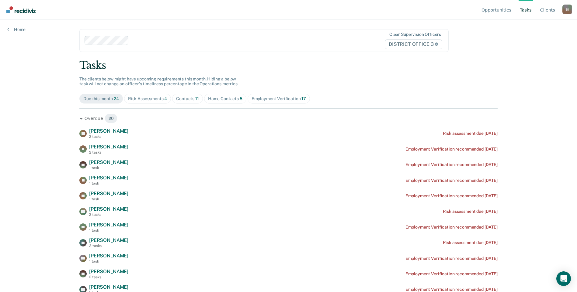 This screenshot has height=292, width=577. What do you see at coordinates (187, 99) in the screenshot?
I see `div: Contacts` at bounding box center [187, 99].